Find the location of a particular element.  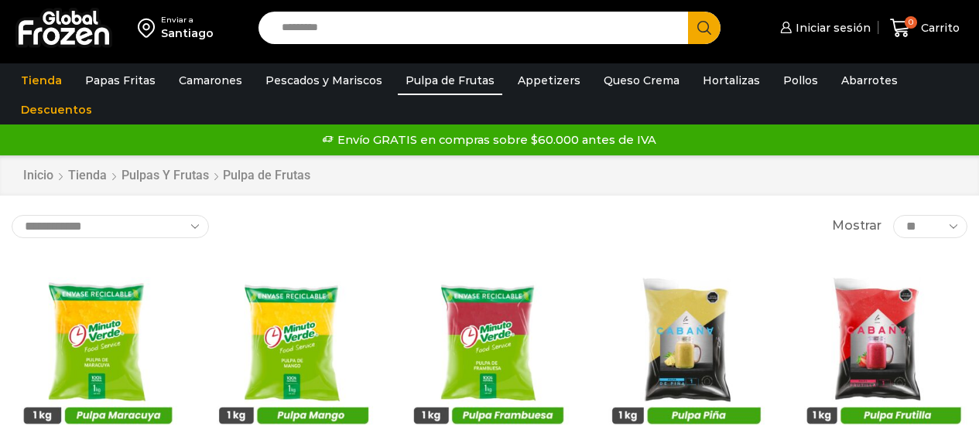

a: Hortalizas is located at coordinates (731, 80).